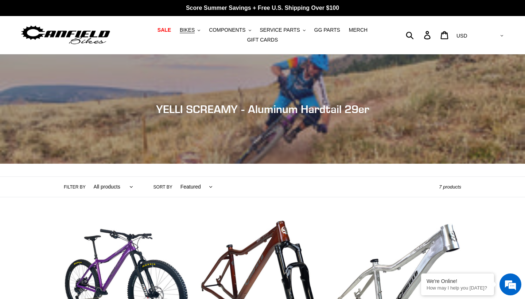 The width and height of the screenshot is (525, 299). What do you see at coordinates (262, 109) in the screenshot?
I see `span: YELLI SCREAMY - Aluminum Hardtail 29er` at bounding box center [262, 109].